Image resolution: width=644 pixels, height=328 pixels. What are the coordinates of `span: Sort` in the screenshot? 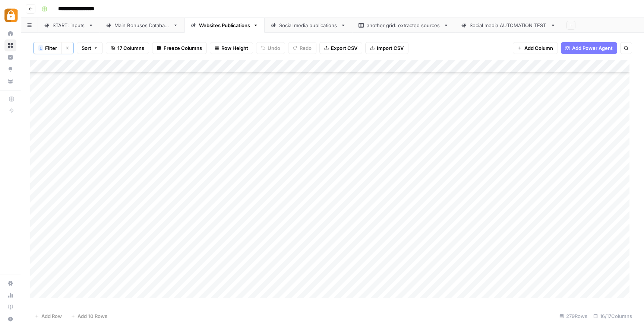 It's located at (86, 48).